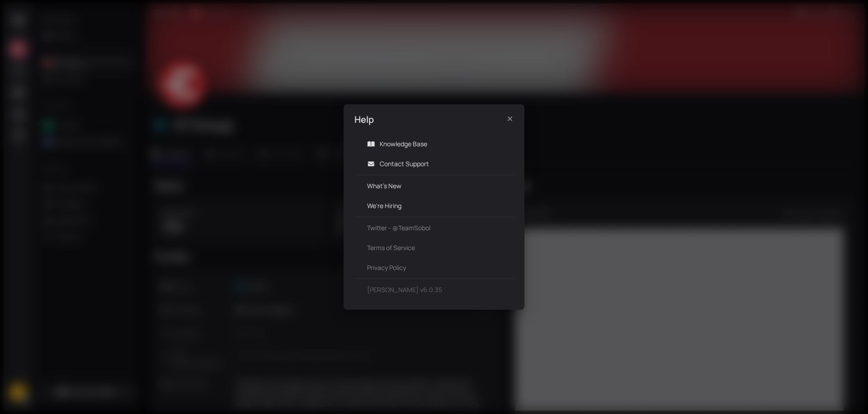 The width and height of the screenshot is (868, 414). Describe the element at coordinates (404, 164) in the screenshot. I see `a: Contact Support` at that location.